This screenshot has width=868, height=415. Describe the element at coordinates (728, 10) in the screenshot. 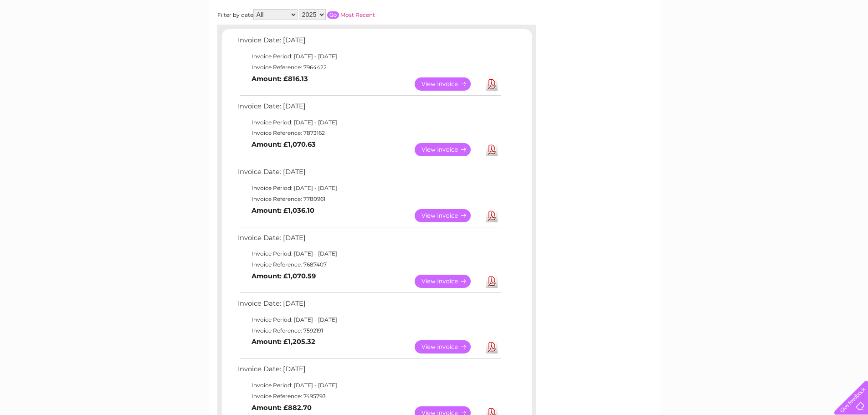

I see `span: 0333 014 3131` at that location.